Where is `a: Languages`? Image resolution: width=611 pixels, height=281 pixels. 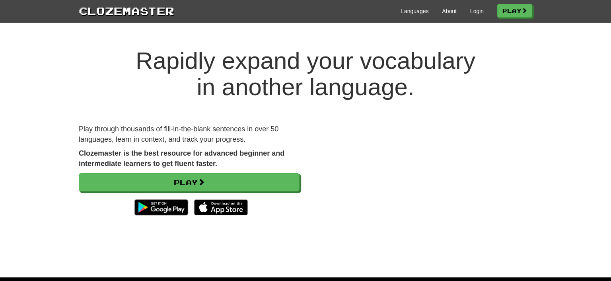
a: Languages is located at coordinates (414, 11).